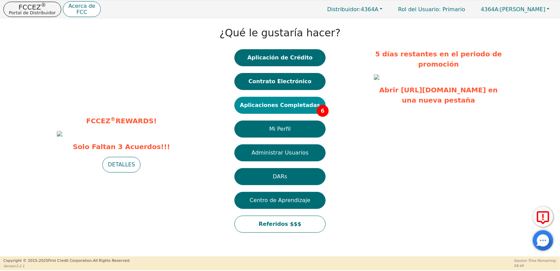  I want to click on a: Rol del Usuario: Primario, so click(431, 9).